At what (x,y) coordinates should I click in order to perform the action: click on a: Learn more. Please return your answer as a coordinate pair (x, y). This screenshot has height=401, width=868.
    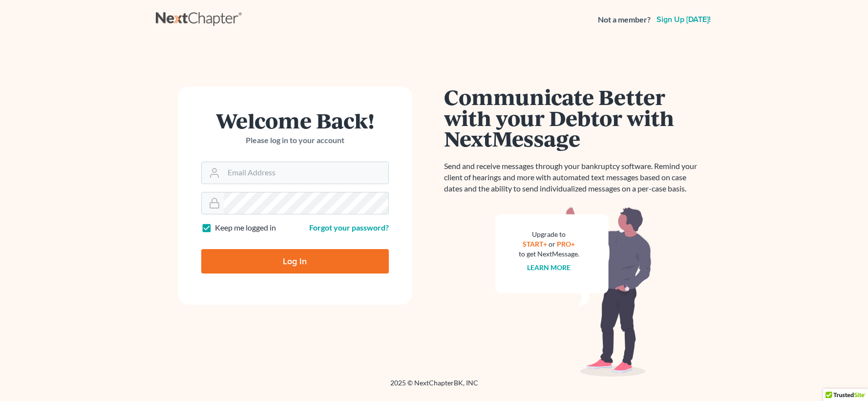
    Looking at the image, I should click on (549, 267).